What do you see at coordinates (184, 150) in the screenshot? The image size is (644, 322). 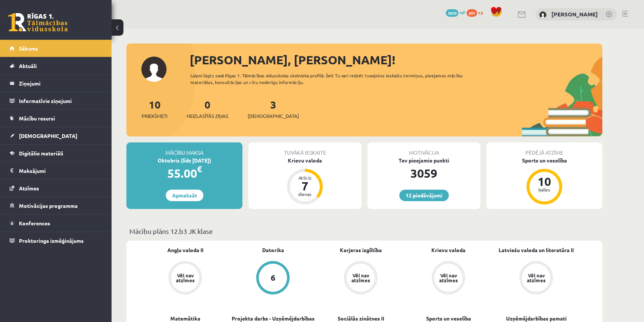 I see `div: Mācību maksa` at bounding box center [184, 150].